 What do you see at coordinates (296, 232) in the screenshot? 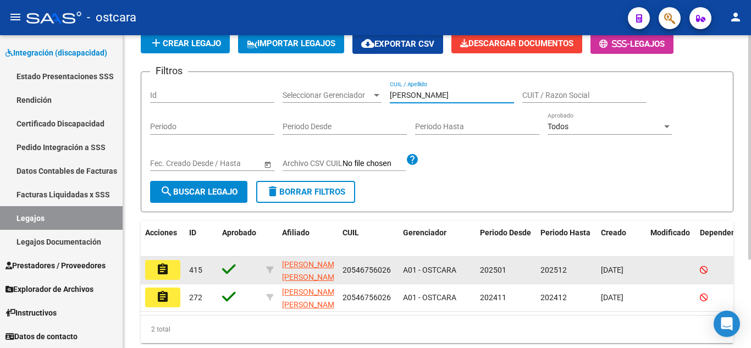
I see `span: Afiliado` at bounding box center [296, 232].